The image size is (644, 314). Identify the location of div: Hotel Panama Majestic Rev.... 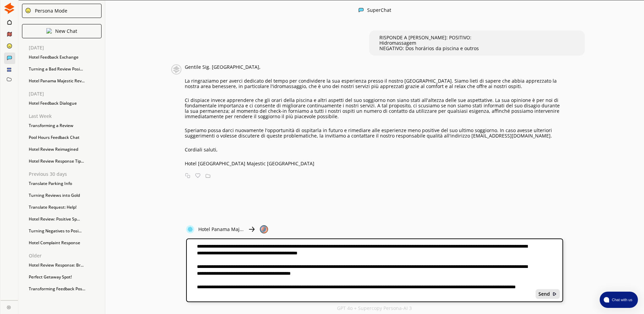
(65, 81).